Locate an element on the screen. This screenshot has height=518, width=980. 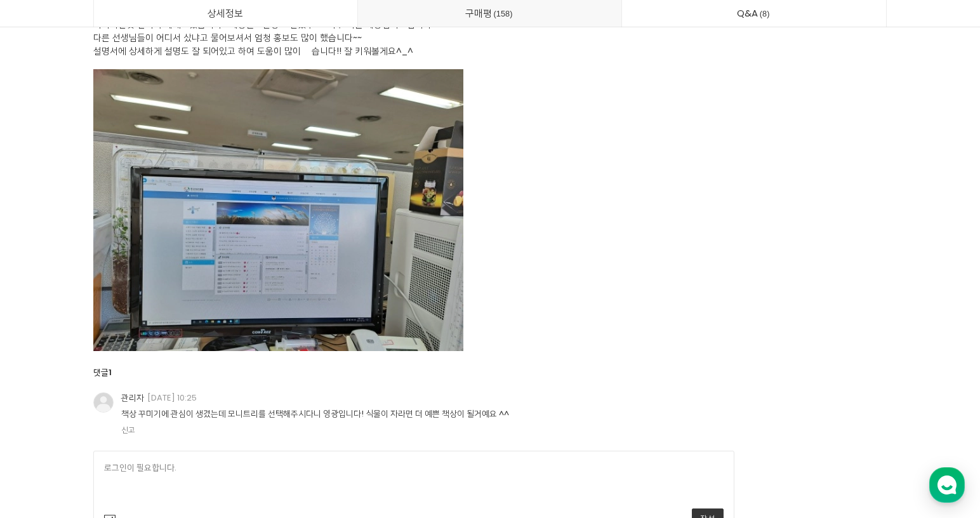
img: 842c4c0f6b0e6.png is located at coordinates (278, 210).